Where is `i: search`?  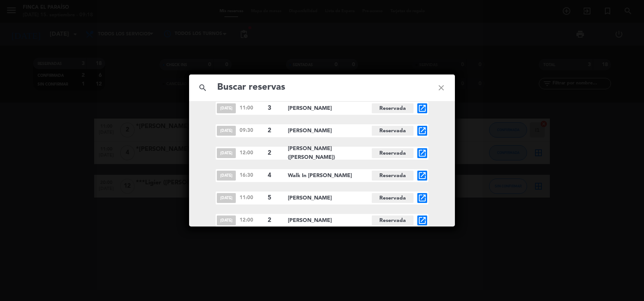 i: search is located at coordinates (203, 88).